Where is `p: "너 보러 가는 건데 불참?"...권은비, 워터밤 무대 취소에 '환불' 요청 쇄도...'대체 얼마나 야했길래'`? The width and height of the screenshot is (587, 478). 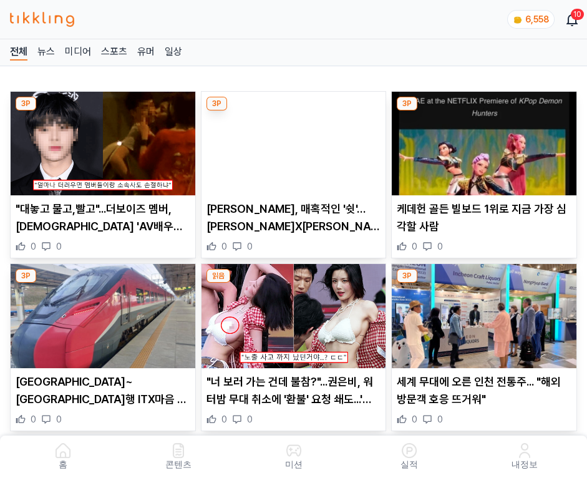 p: "너 보러 가는 건데 불참?"...권은비, 워터밤 무대 취소에 '환불' 요청 쇄도...'대체 얼마나 야했길래' is located at coordinates (294, 391).